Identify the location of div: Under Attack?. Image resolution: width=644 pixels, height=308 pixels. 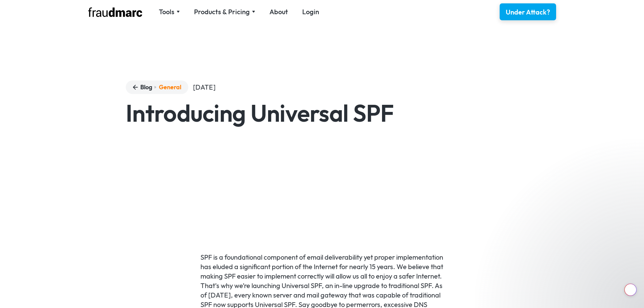
(528, 12).